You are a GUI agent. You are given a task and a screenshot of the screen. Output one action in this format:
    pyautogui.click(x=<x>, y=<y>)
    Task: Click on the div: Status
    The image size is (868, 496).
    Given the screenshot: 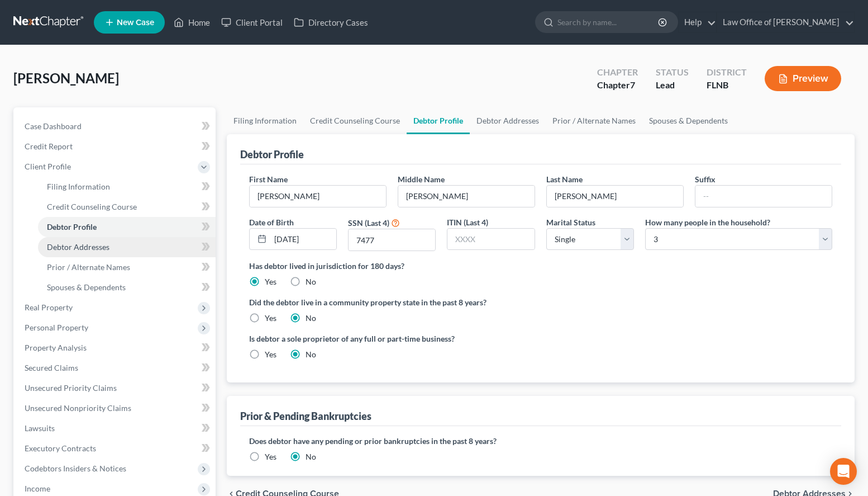 What is the action you would take?
    pyautogui.click(x=672, y=72)
    